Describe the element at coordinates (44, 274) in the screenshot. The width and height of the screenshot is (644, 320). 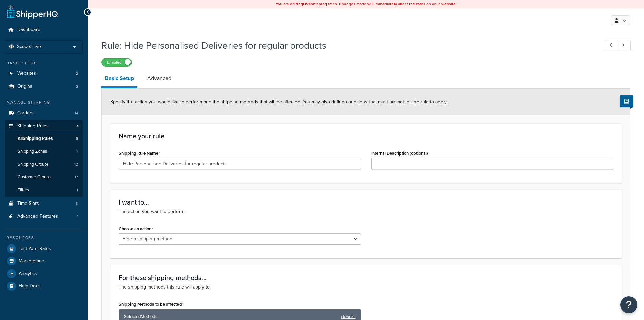
I see `li: Analytics` at that location.